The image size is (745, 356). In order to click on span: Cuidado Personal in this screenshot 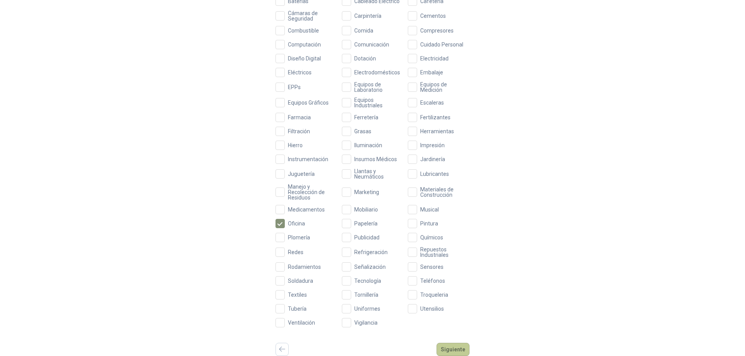, I will do `click(441, 45)`.